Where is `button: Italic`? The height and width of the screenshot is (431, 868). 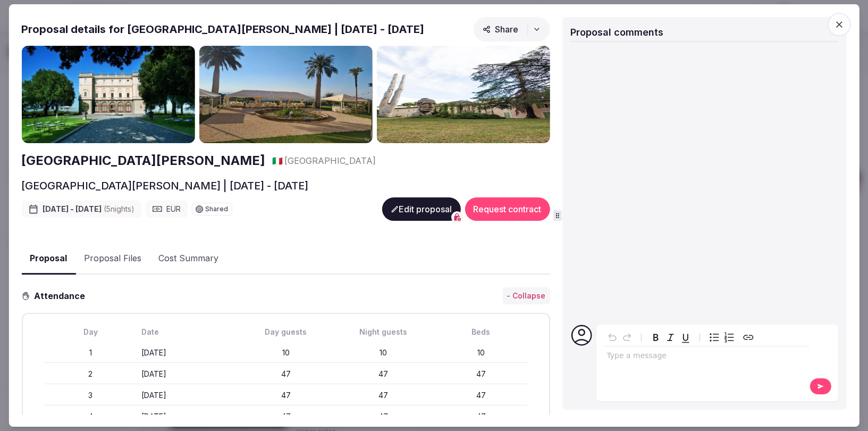
button: Italic is located at coordinates (671, 338).